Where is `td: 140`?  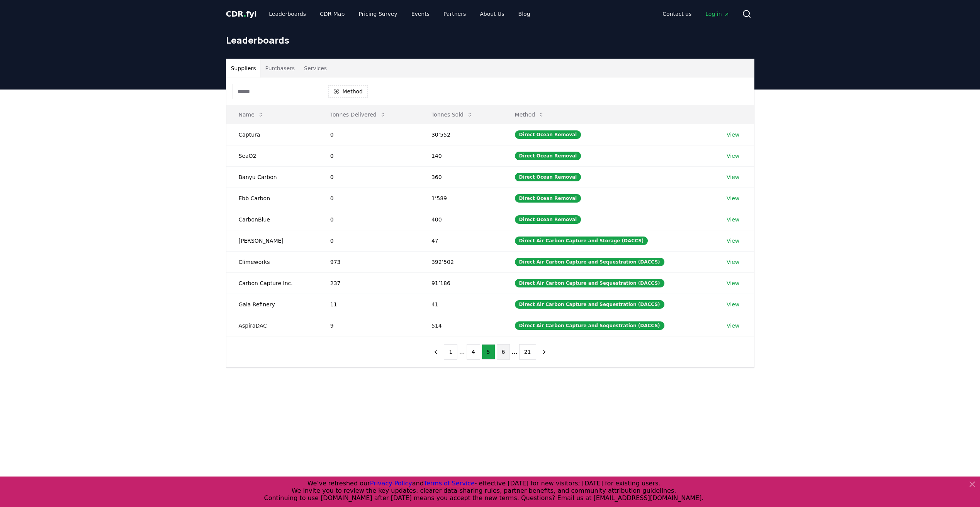 td: 140 is located at coordinates (461, 156).